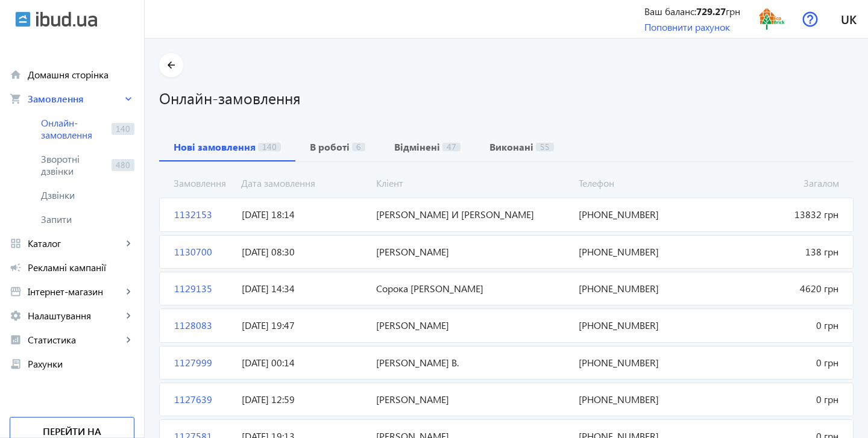  What do you see at coordinates (472, 183) in the screenshot?
I see `span: Кліент` at bounding box center [472, 183].